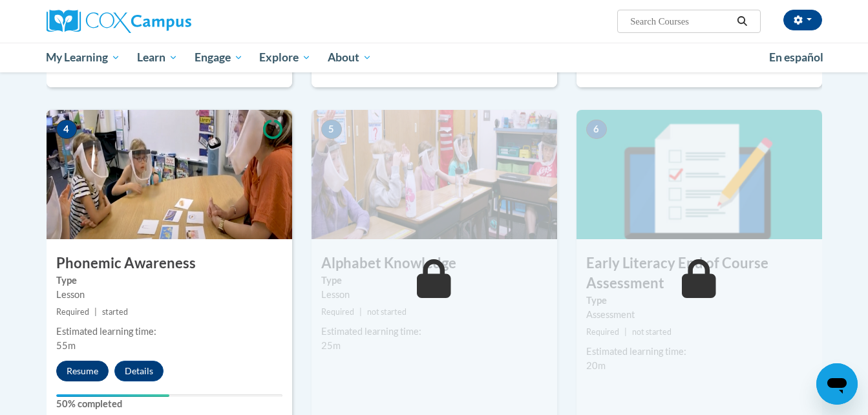 This screenshot has height=415, width=868. I want to click on span: started, so click(115, 311).